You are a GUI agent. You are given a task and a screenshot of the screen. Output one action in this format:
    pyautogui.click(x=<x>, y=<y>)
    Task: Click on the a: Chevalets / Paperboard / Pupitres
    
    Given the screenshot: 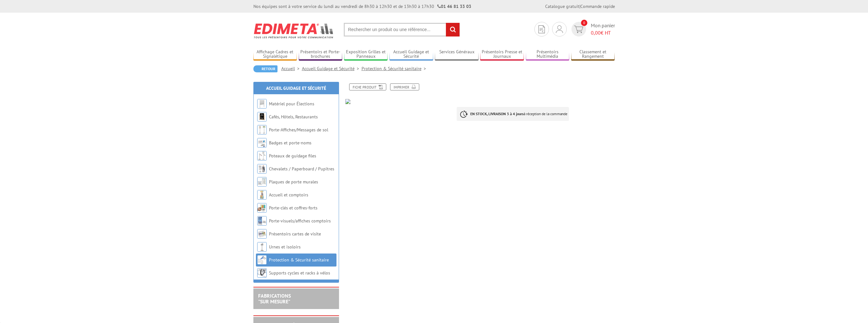 What is the action you would take?
    pyautogui.click(x=302, y=169)
    